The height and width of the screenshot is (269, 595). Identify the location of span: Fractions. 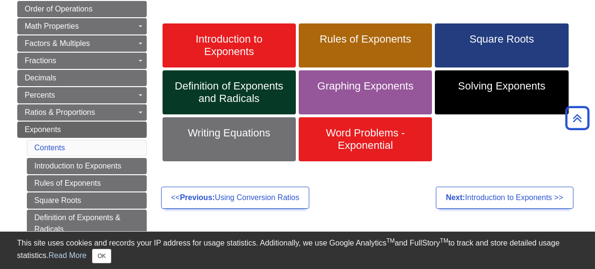
(41, 60).